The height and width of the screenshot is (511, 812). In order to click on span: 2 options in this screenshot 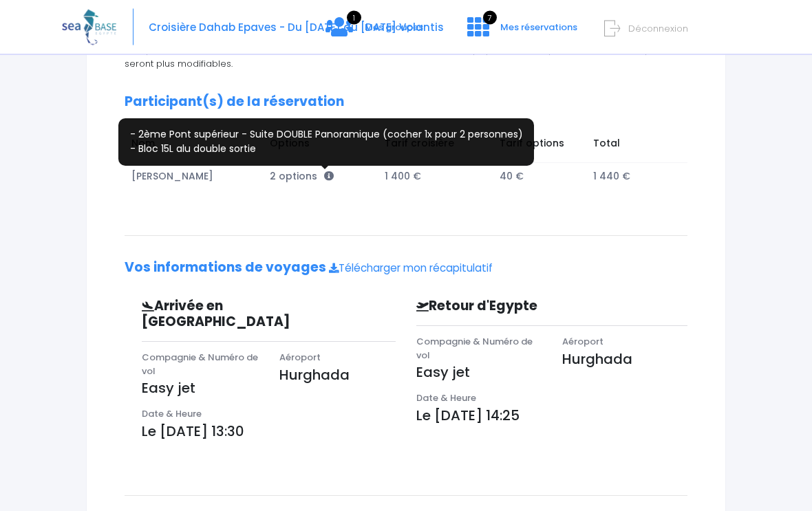, I will do `click(301, 176)`.